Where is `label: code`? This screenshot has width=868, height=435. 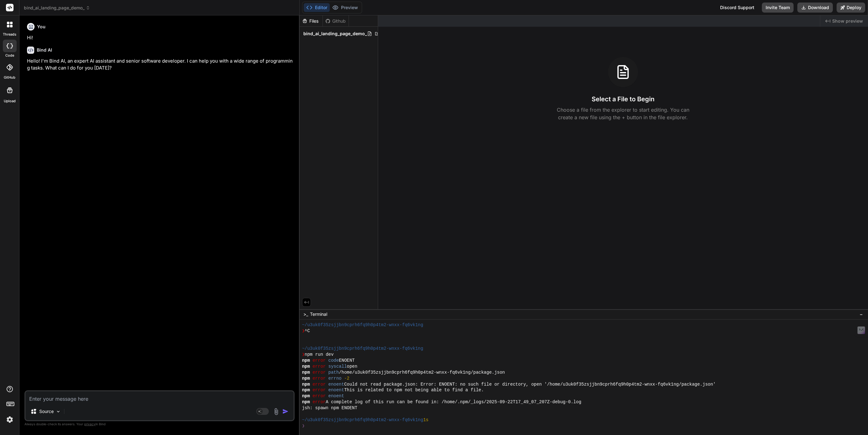
label: code is located at coordinates (9, 56).